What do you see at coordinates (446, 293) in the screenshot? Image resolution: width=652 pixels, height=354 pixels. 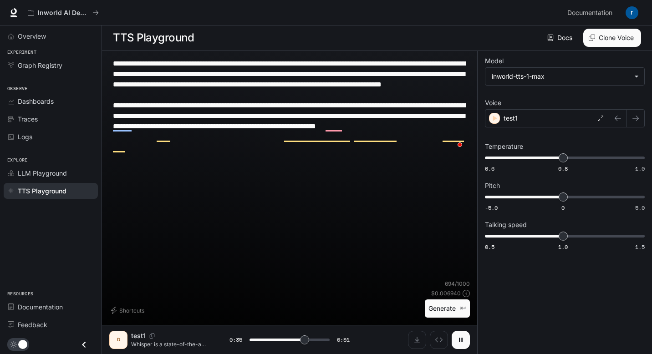 I see `p: $ 0.006940` at bounding box center [446, 293].